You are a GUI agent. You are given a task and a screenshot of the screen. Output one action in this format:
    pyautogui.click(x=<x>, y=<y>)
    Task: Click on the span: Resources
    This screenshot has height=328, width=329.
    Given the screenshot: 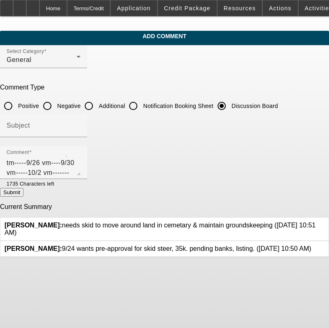 What is the action you would take?
    pyautogui.click(x=240, y=8)
    